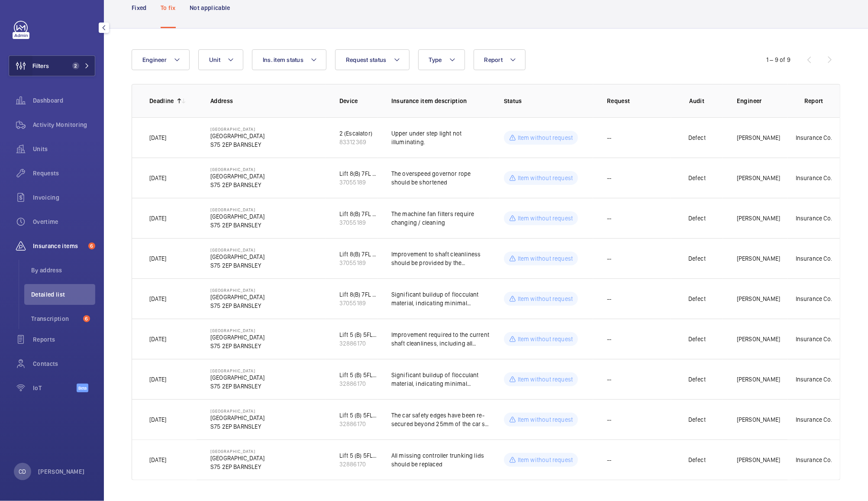 This screenshot has height=501, width=868. I want to click on p: All missing controller trunking lids should be replaced, so click(440, 459).